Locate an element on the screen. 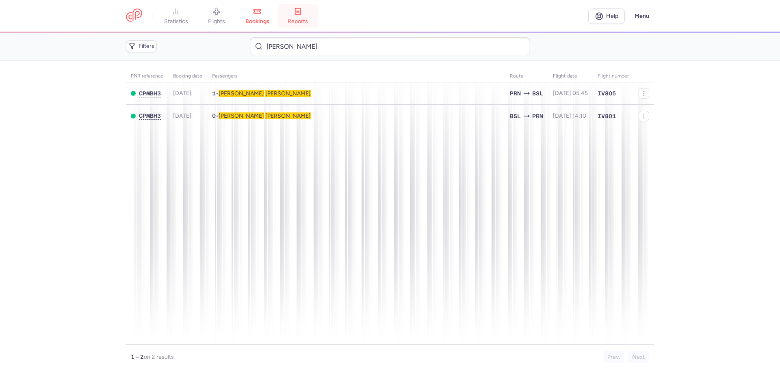 The height and width of the screenshot is (373, 780). span: bookings is located at coordinates (257, 22).